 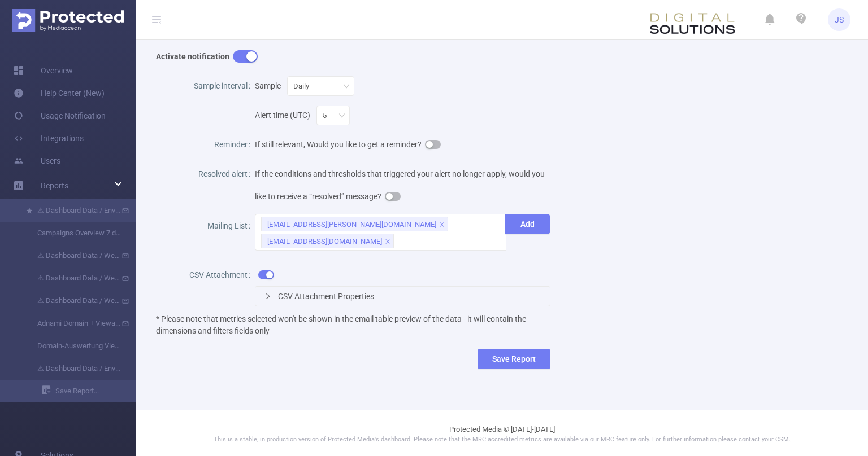 I want to click on div: Daily, so click(x=305, y=86).